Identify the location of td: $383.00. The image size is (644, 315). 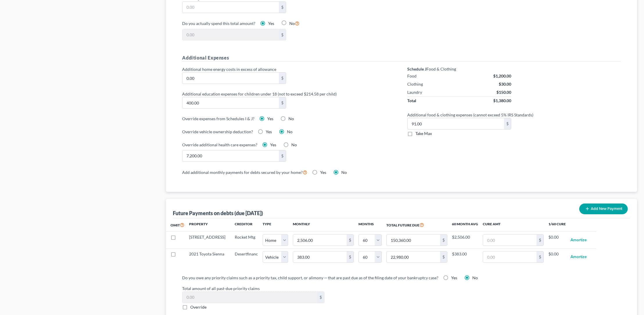
(465, 257).